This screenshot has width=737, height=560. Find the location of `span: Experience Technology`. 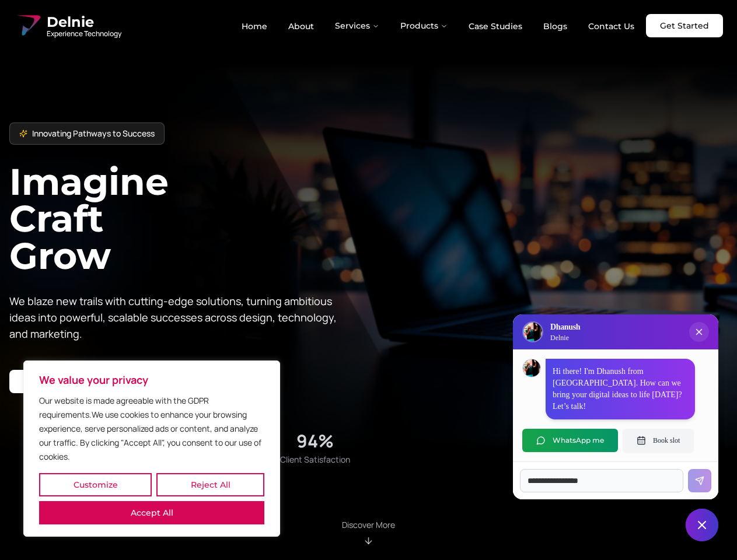

span: Experience Technology is located at coordinates (84, 34).